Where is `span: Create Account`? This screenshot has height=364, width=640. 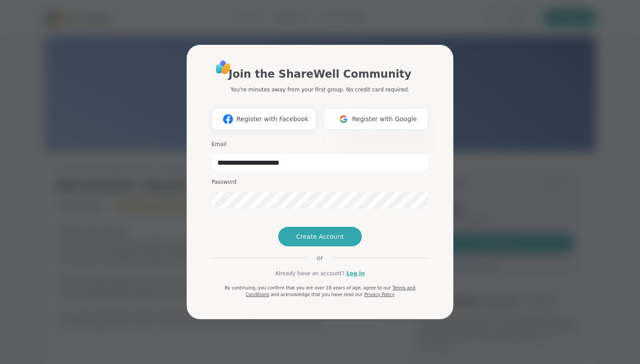 span: Create Account is located at coordinates (320, 237).